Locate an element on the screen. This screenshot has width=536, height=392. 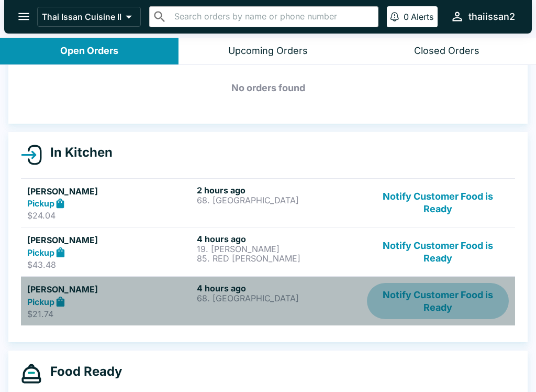
div: Open Orders is located at coordinates (89, 51).